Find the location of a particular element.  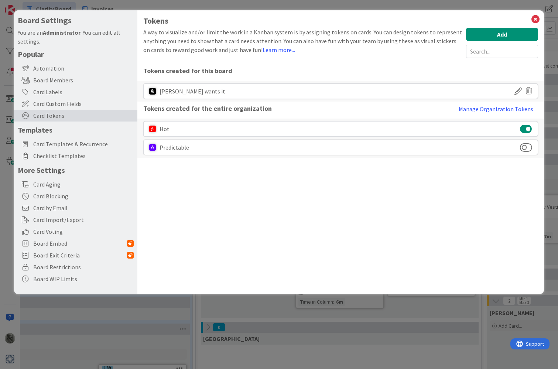

h5: More Settings is located at coordinates (76, 170).